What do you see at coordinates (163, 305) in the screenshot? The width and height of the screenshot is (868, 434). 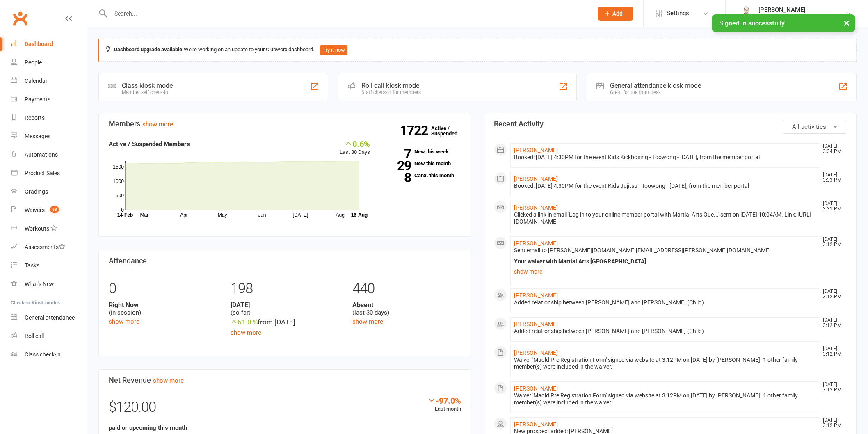 I see `strong: Right Now` at bounding box center [163, 305].